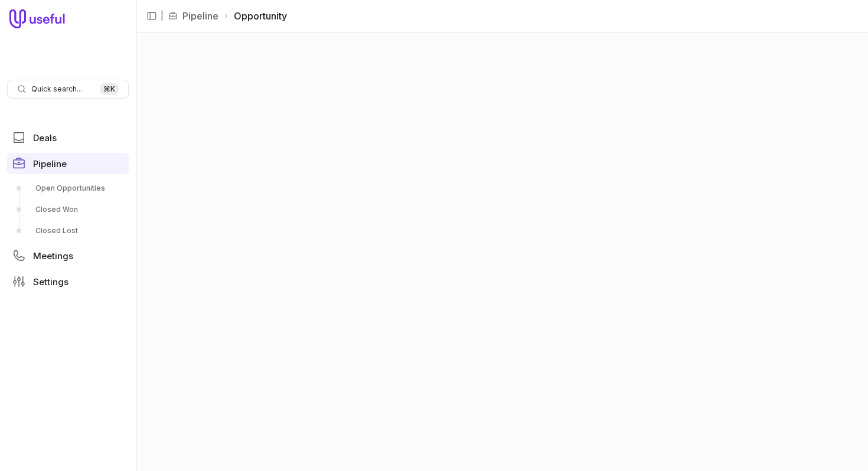  I want to click on button: Collapse sidebar, so click(151, 16).